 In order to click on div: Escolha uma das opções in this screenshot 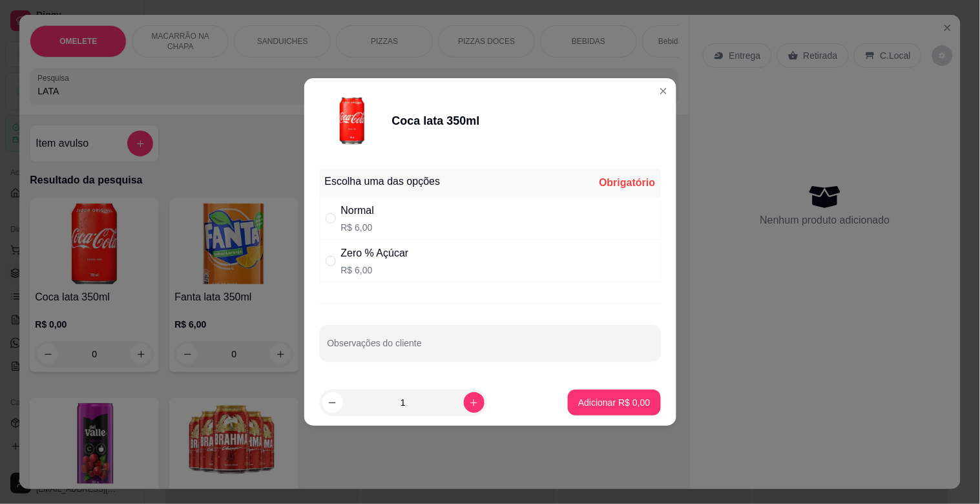, I will do `click(382, 181)`.